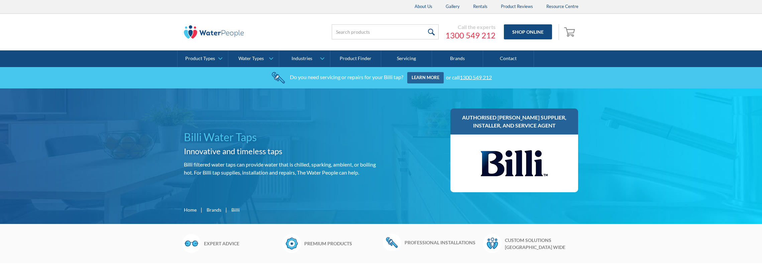 Image resolution: width=762 pixels, height=264 pixels. I want to click on h6: Expert advice, so click(241, 244).